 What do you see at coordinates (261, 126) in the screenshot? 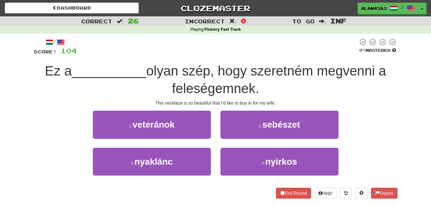
I see `small: 2 .` at bounding box center [261, 126].